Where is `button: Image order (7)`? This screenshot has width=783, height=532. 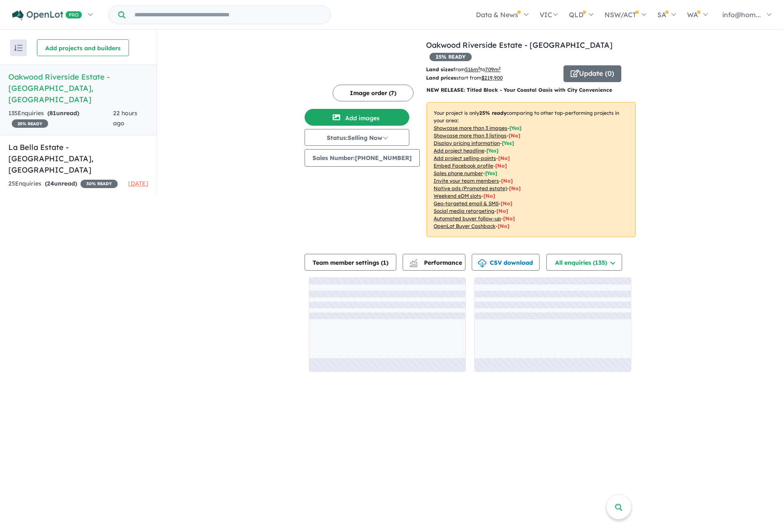 button: Image order (7) is located at coordinates (373, 93).